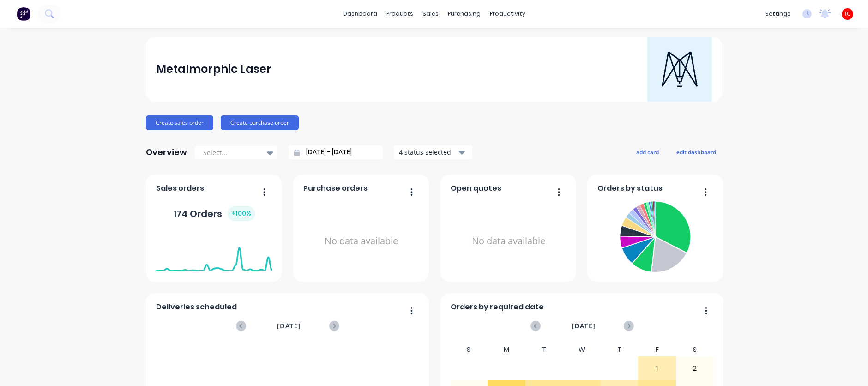 The height and width of the screenshot is (386, 868). I want to click on div: products, so click(400, 14).